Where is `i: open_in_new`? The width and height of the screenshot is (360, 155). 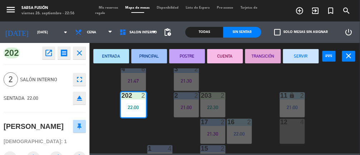 i: open_in_new is located at coordinates (49, 53).